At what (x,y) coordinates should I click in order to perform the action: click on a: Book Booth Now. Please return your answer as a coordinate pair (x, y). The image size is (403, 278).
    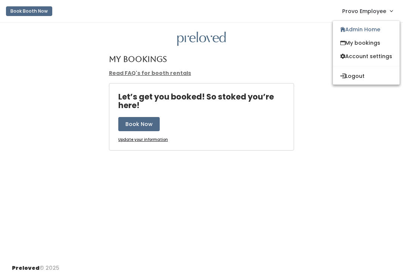
    Looking at the image, I should click on (29, 11).